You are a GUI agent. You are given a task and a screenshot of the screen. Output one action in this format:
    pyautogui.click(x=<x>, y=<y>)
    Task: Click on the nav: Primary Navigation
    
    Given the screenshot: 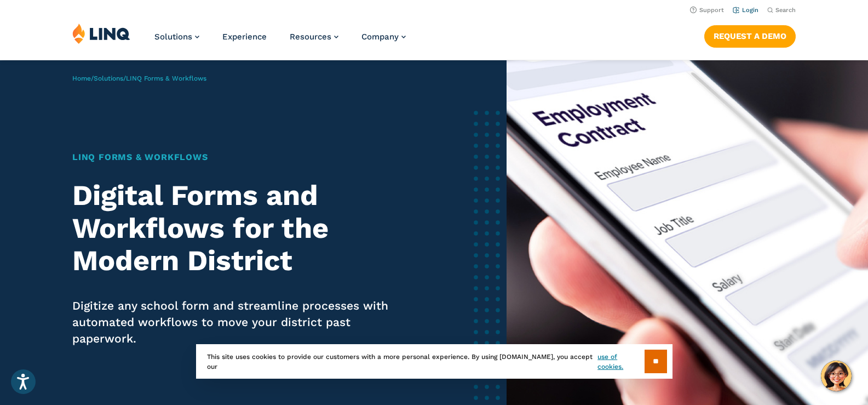 What is the action you would take?
    pyautogui.click(x=280, y=41)
    